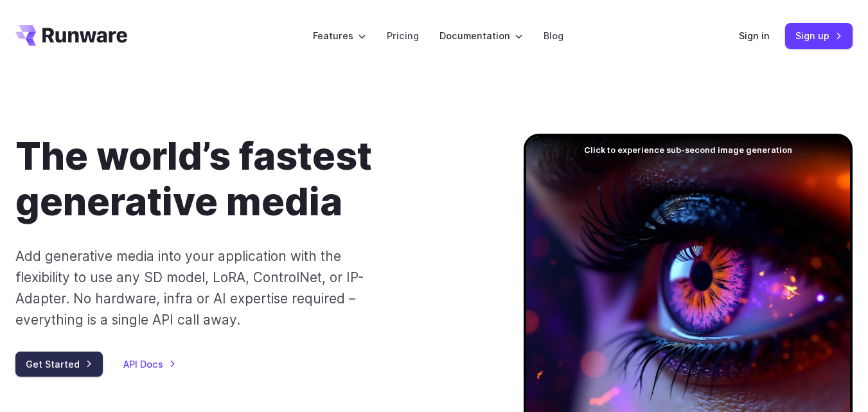 This screenshot has height=412, width=868. What do you see at coordinates (481, 35) in the screenshot?
I see `label: Documentation` at bounding box center [481, 35].